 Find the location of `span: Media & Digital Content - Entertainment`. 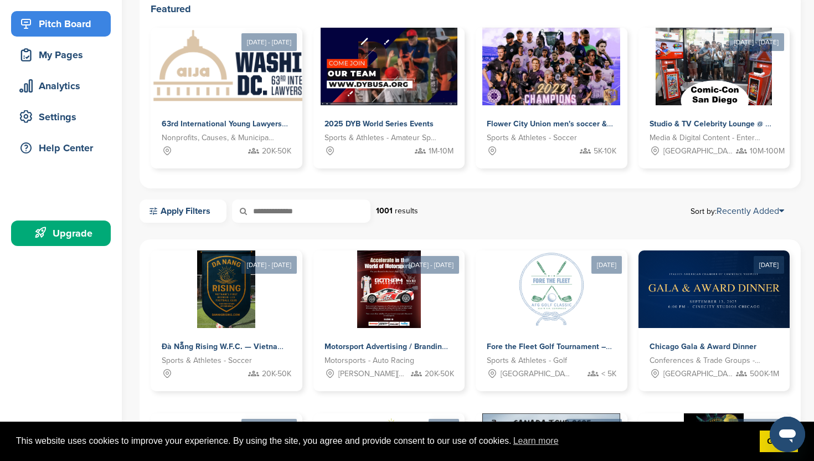

span: Media & Digital Content - Entertainment is located at coordinates (706, 138).